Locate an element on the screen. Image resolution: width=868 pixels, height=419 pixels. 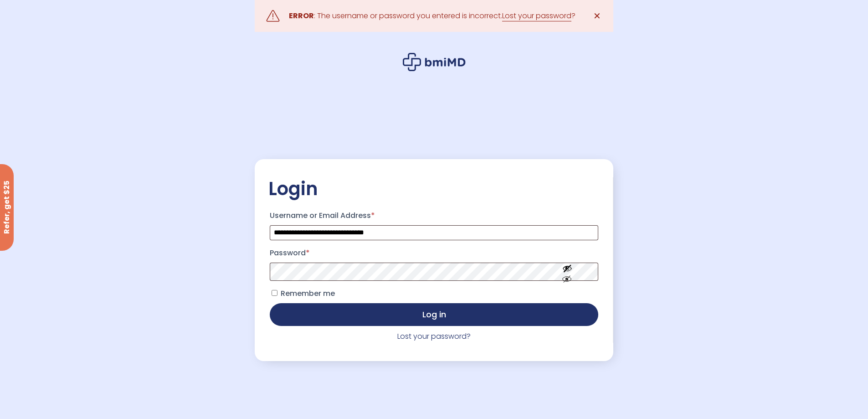
div: : The username or password you entered is incorrect. ? is located at coordinates (432, 16).